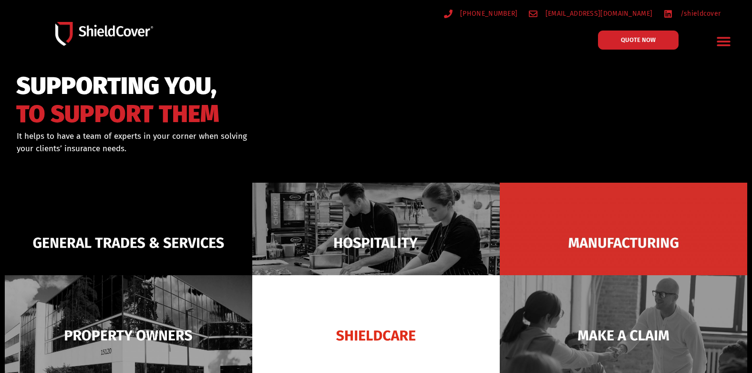 The height and width of the screenshot is (373, 752). What do you see at coordinates (692, 13) in the screenshot?
I see `a: /shieldcover` at bounding box center [692, 13].